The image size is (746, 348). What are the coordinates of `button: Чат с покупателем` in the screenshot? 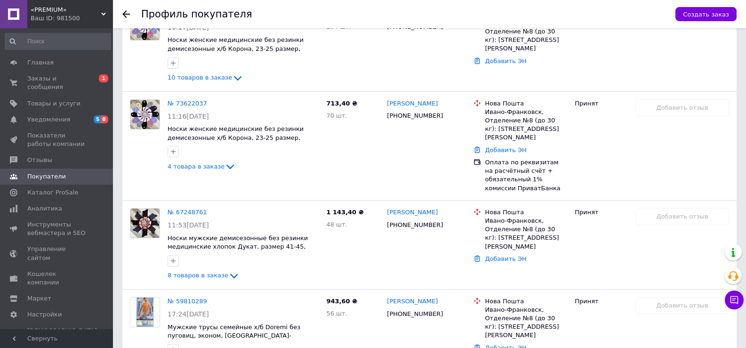 It's located at (735, 300).